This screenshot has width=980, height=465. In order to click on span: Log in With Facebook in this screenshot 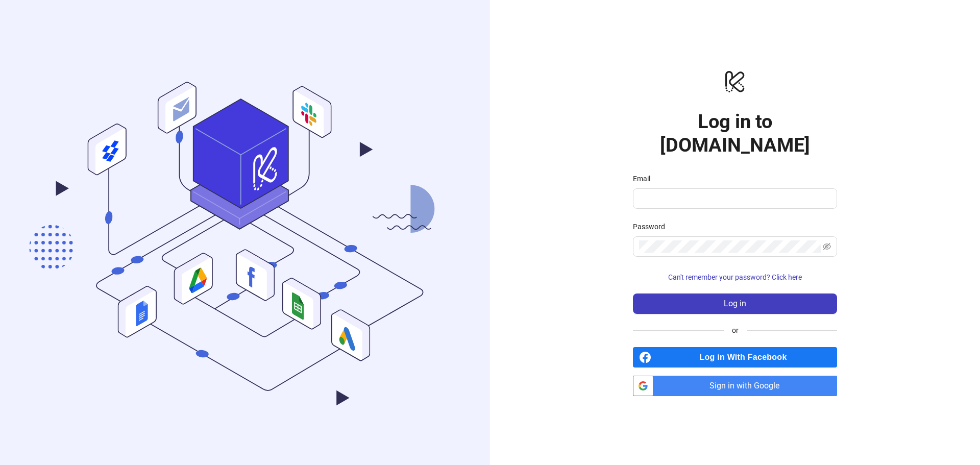, I will do `click(746, 357)`.